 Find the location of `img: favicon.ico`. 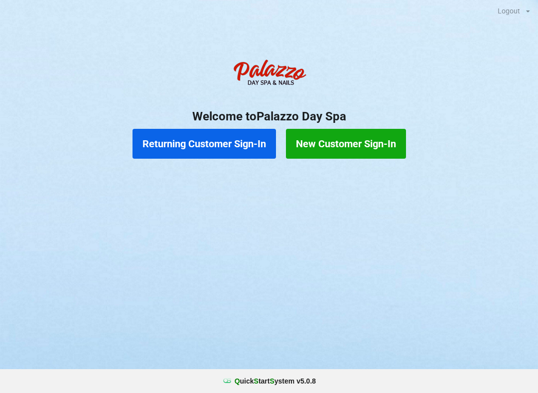

img: favicon.ico is located at coordinates (227, 381).